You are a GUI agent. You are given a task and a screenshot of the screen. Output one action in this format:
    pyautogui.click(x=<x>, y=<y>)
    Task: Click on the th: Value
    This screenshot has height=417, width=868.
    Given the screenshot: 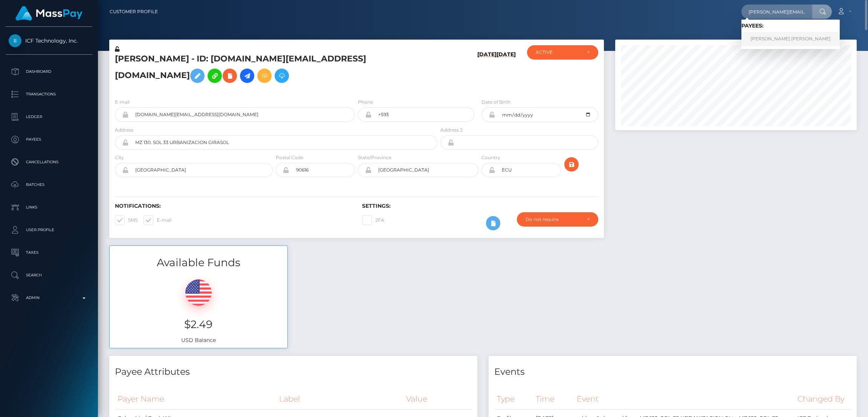 What is the action you would take?
    pyautogui.click(x=437, y=398)
    